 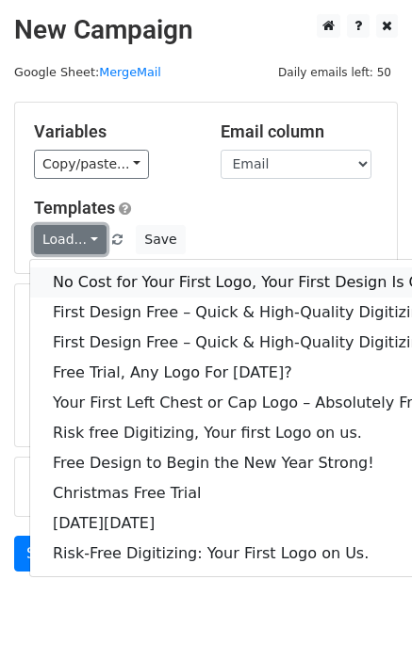 What do you see at coordinates (160, 239) in the screenshot?
I see `button: Save` at bounding box center [160, 239].